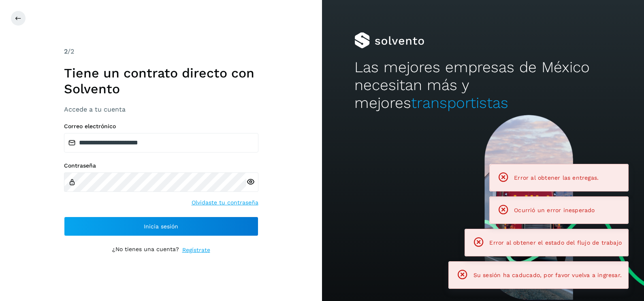  What do you see at coordinates (460, 102) in the screenshot?
I see `span: transportistas` at bounding box center [460, 102].